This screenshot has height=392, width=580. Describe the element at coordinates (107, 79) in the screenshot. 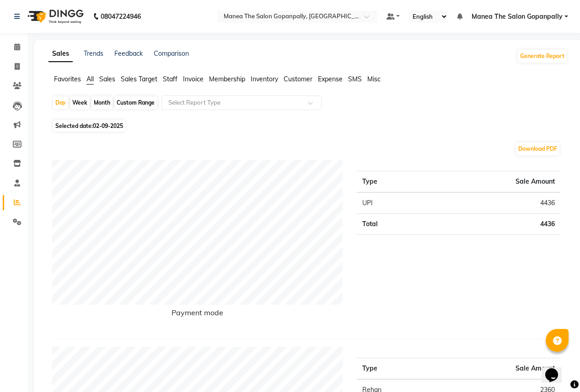

I see `span: Sales` at that location.